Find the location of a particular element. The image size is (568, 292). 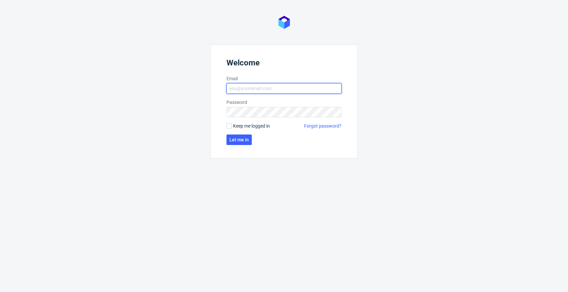

header: Welcome is located at coordinates (284, 64).